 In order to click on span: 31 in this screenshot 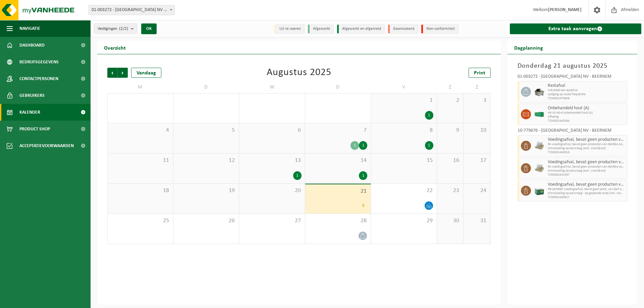, I will do `click(476, 221)`.